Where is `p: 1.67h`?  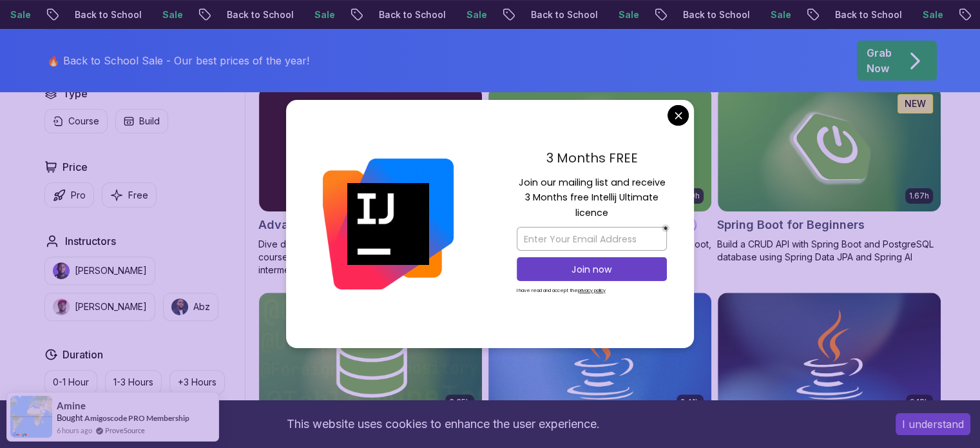
p: 1.67h is located at coordinates (919, 196).